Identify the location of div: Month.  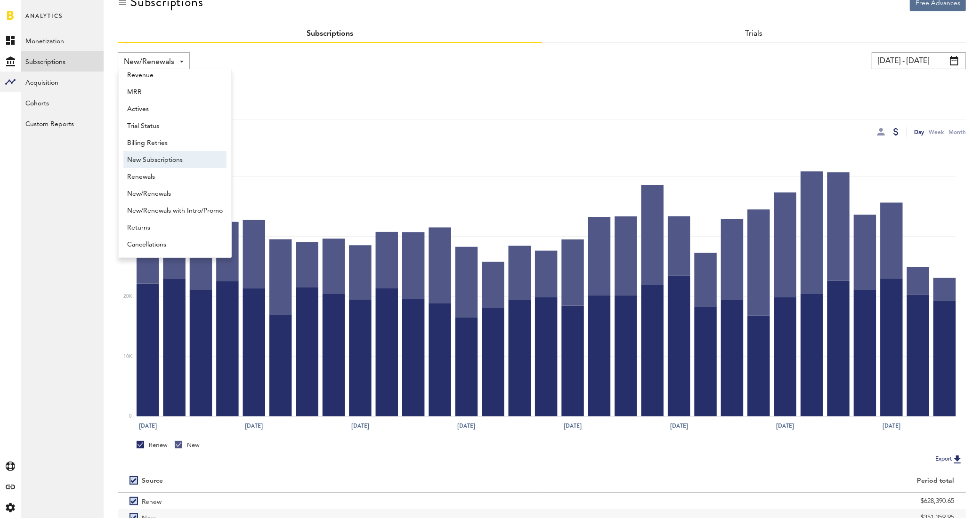
(956, 132).